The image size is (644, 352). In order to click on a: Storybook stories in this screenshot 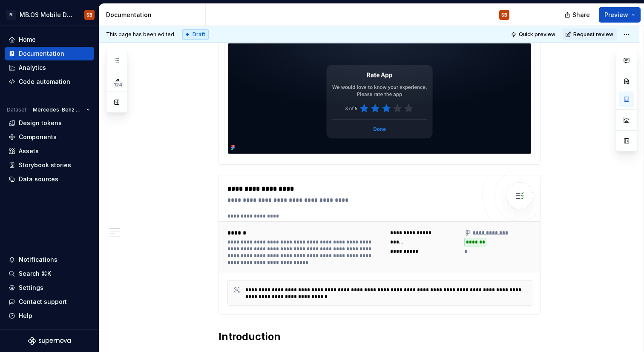, I will do `click(49, 165)`.